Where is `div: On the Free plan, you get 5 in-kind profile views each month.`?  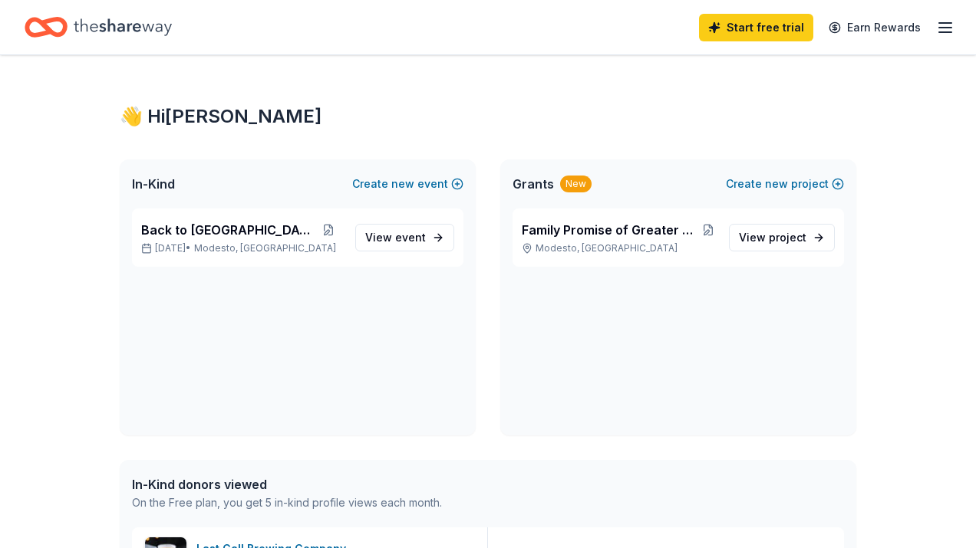
div: On the Free plan, you get 5 in-kind profile views each month. is located at coordinates (287, 503).